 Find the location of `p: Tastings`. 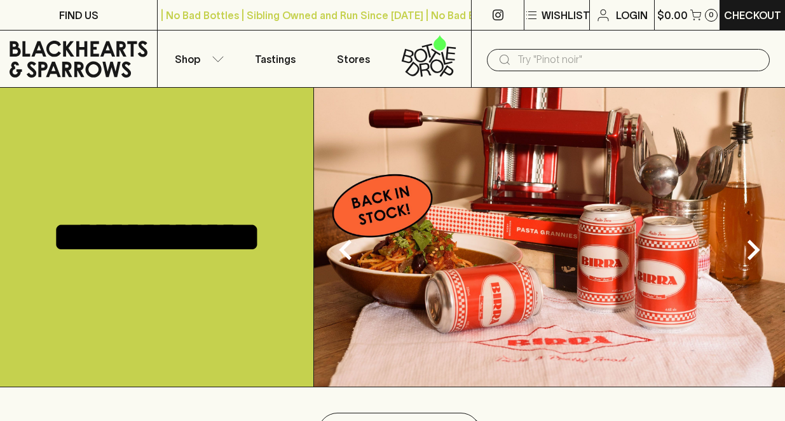

p: Tastings is located at coordinates (275, 59).